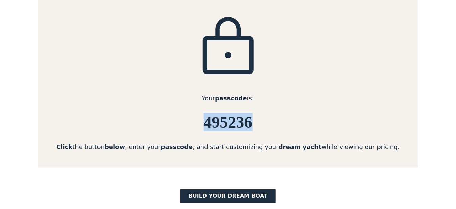 The height and width of the screenshot is (209, 456). What do you see at coordinates (300, 147) in the screenshot?
I see `strong: dream yacht` at bounding box center [300, 147].